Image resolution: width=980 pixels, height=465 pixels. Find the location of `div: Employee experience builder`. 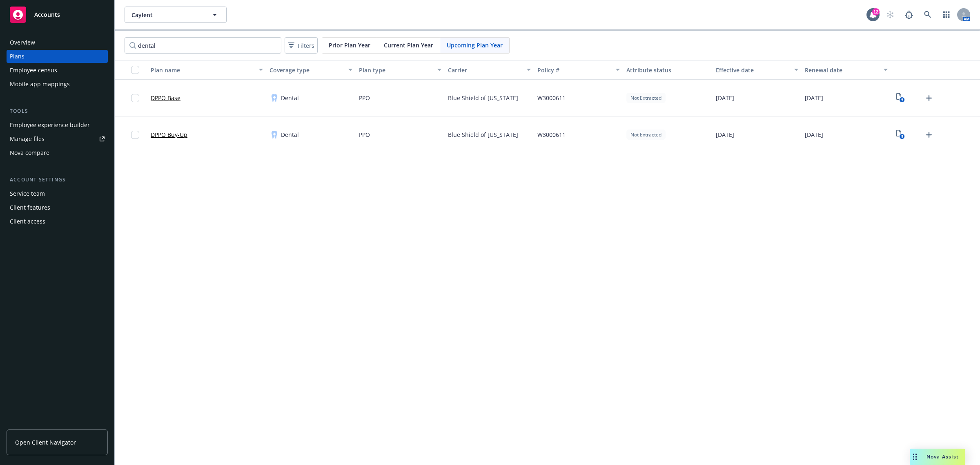

div: Employee experience builder is located at coordinates (50, 125).